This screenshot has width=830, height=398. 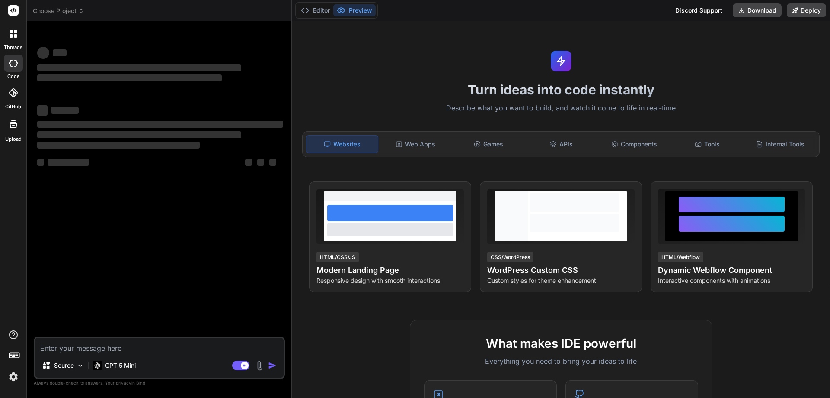 What do you see at coordinates (124, 382) in the screenshot?
I see `span: privacy` at bounding box center [124, 382].